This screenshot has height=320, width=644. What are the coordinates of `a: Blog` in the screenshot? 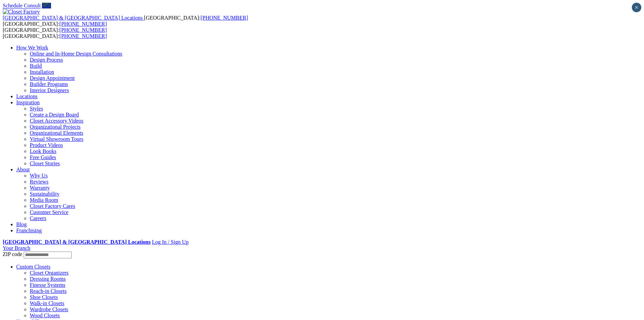 It's located at (22, 224).